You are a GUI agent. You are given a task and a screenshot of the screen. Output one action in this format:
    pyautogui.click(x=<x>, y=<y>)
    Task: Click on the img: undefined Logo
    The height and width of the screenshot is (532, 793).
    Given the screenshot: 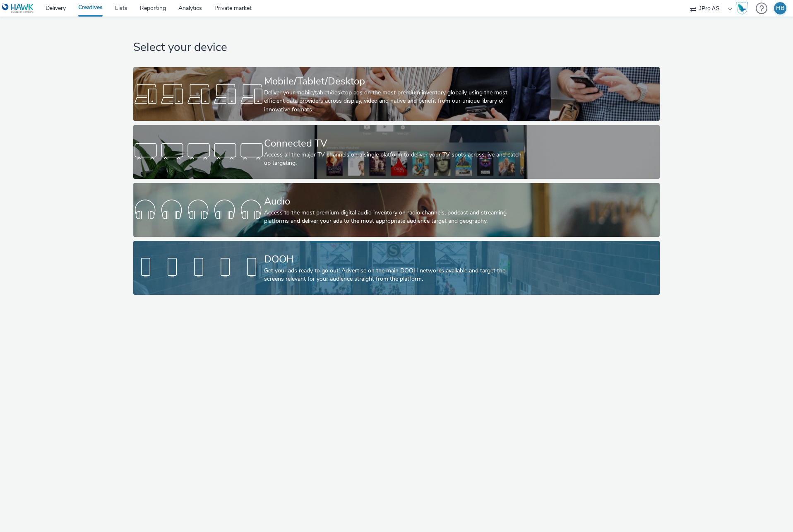 What is the action you would take?
    pyautogui.click(x=18, y=9)
    